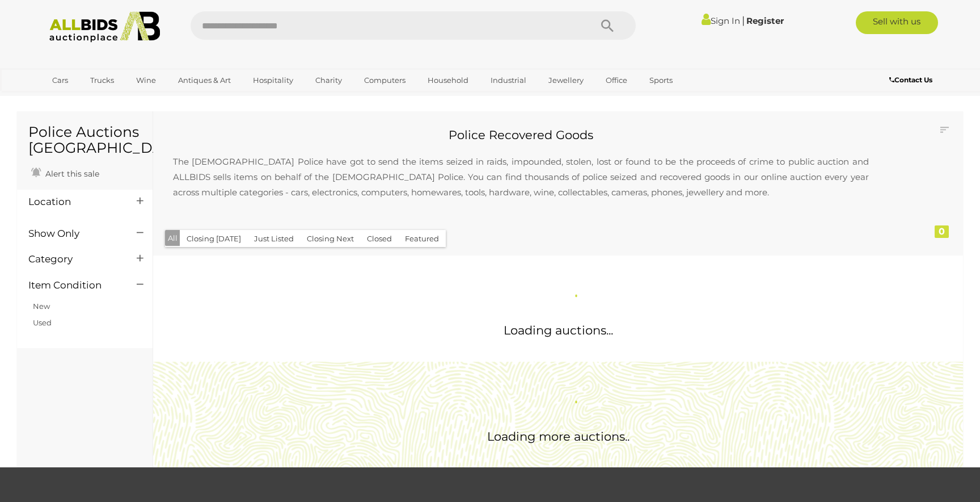 This screenshot has height=502, width=980. What do you see at coordinates (204, 80) in the screenshot?
I see `a: Antiques & Art` at bounding box center [204, 80].